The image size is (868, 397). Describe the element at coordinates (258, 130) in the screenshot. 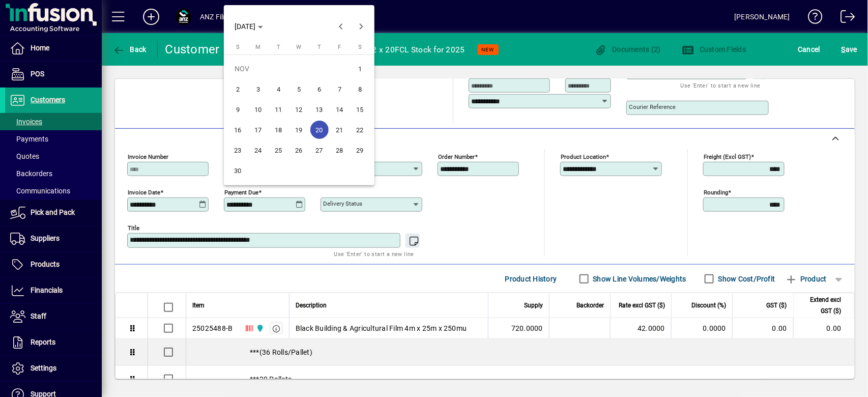

I see `button: Mon Nov 17 2025` at that location.